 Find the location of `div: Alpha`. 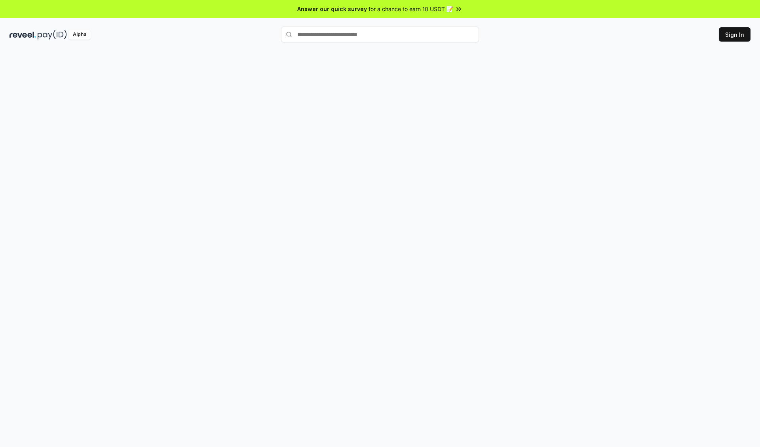

div: Alpha is located at coordinates (80, 34).